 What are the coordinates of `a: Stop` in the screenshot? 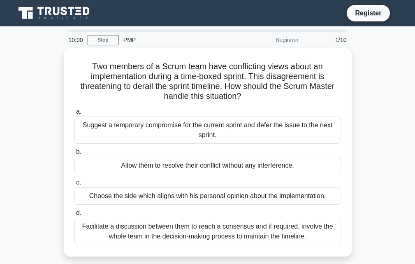 It's located at (103, 40).